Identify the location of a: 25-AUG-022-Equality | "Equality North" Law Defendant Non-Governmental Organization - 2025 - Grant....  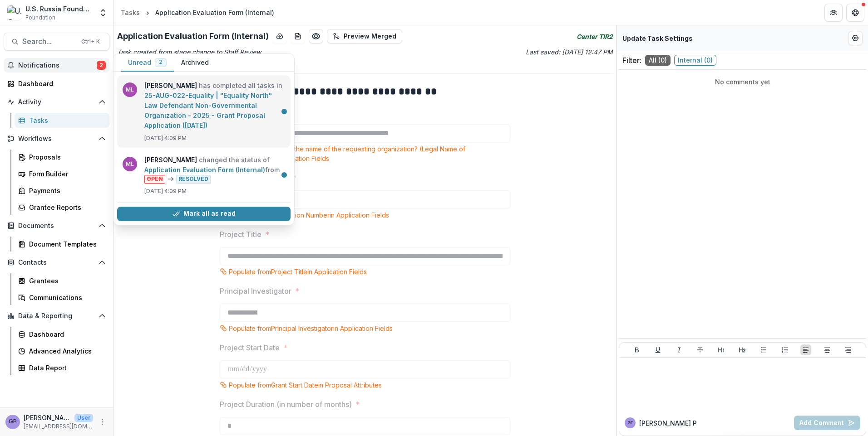
(208, 110).